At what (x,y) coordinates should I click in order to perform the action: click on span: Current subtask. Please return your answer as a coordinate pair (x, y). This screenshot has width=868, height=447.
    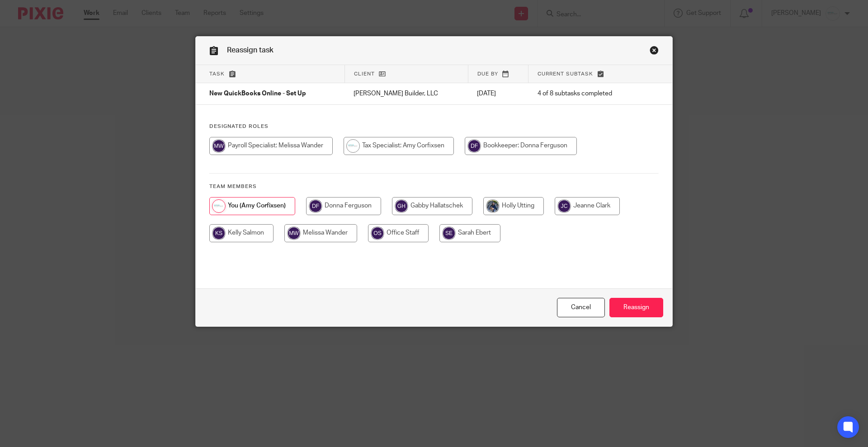
    Looking at the image, I should click on (565, 74).